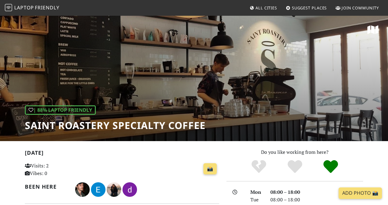 The height and width of the screenshot is (205, 388). Describe the element at coordinates (98, 190) in the screenshot. I see `img: 4040-ieghor.jpg` at that location.